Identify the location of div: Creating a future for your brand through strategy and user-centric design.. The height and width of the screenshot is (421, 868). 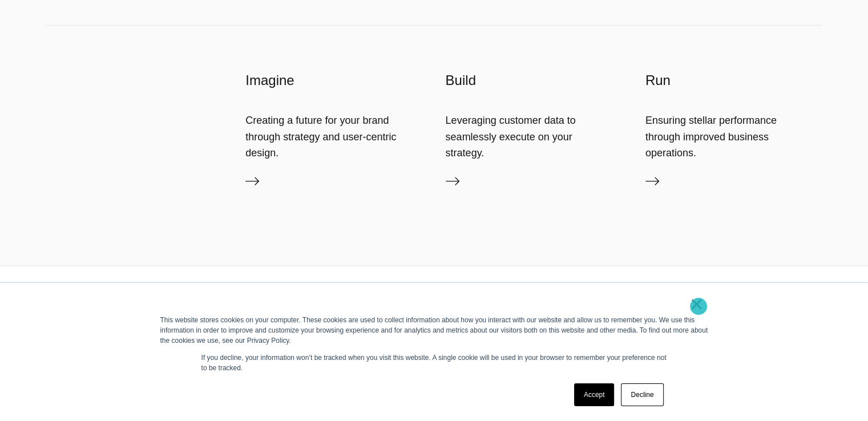
(334, 137).